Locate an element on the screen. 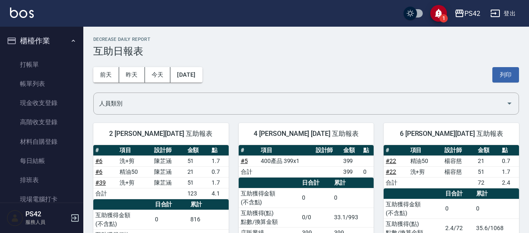  a: 每日結帳 is located at coordinates (42, 161).